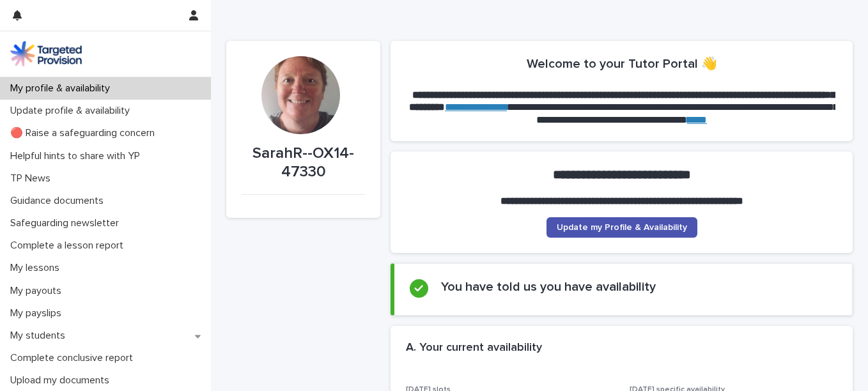 The image size is (868, 391). What do you see at coordinates (67, 223) in the screenshot?
I see `p: Safeguarding newsletter` at bounding box center [67, 223].